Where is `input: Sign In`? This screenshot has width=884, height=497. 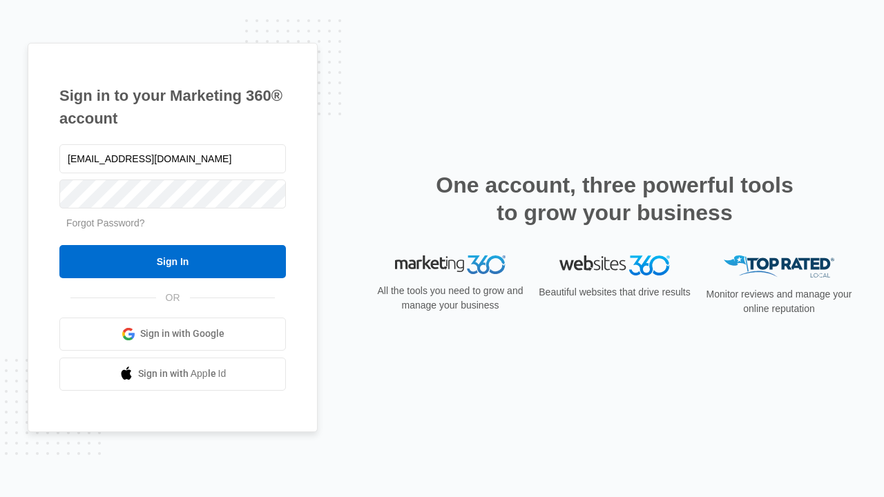
input: Sign In is located at coordinates (173, 262).